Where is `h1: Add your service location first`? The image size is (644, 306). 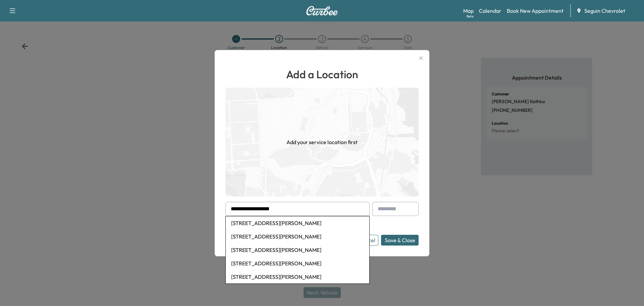
h1: Add your service location first is located at coordinates (322, 142).